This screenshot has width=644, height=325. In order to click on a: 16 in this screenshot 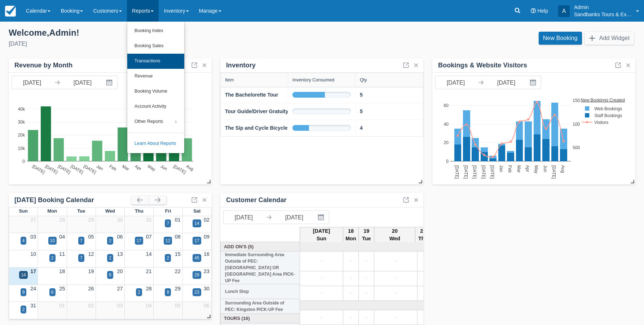, I will do `click(206, 254)`.